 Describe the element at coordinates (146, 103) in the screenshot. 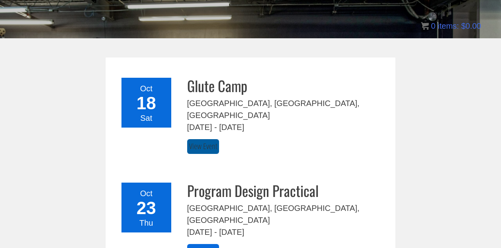

I see `div: 18` at that location.